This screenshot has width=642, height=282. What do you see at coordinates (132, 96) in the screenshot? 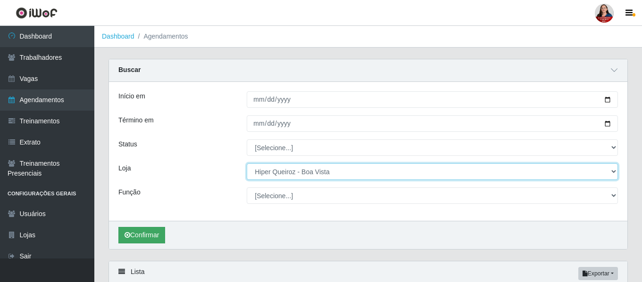
I see `label: Início em` at bounding box center [132, 96].